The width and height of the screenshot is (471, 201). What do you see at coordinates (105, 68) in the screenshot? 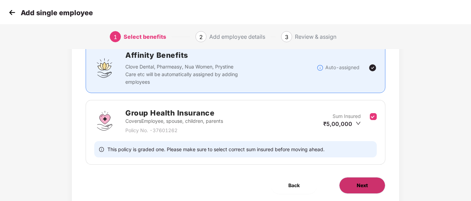
I see `img: svg+xml;base64,PHN2ZyBpZD0iQWZmaW5pdHlfQmVuZWZpdHMiIGRhdGEtbmFtZT0iQWZmaW5pdHkgQmVuZWZpdHMiIHhtbG...` at bounding box center [105, 68].